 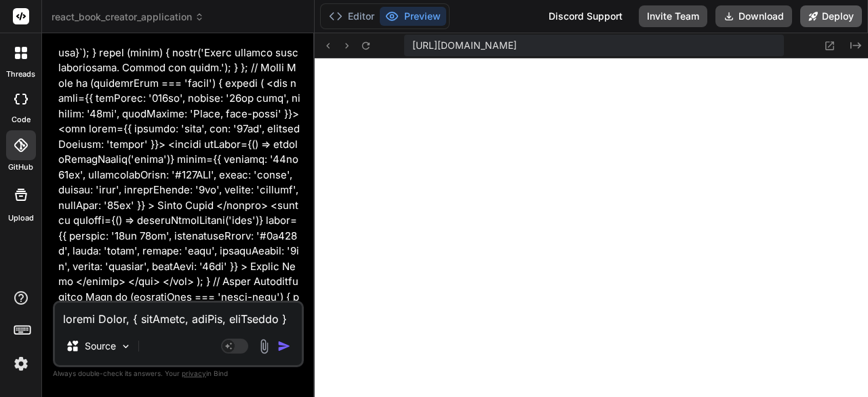 I want to click on button: Deploy, so click(x=830, y=16).